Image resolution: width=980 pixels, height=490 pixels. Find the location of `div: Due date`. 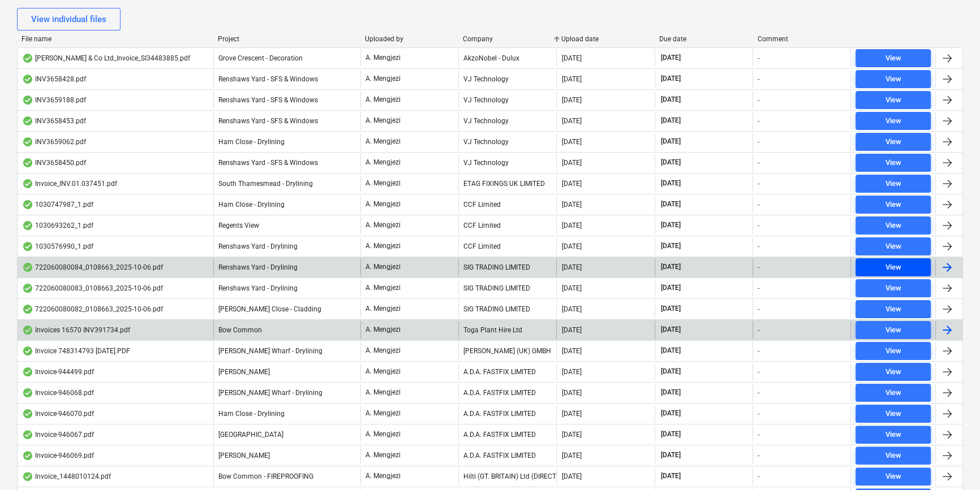

div: Due date is located at coordinates (703, 39).